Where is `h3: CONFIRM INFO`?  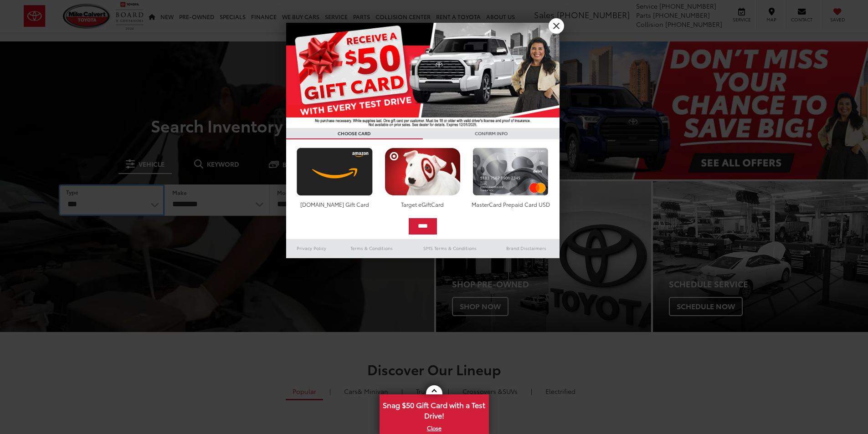 h3: CONFIRM INFO is located at coordinates (491, 133).